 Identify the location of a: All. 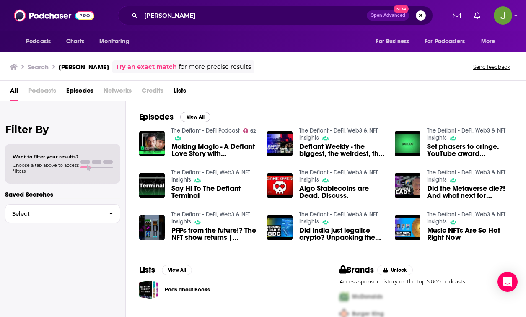
(14, 92).